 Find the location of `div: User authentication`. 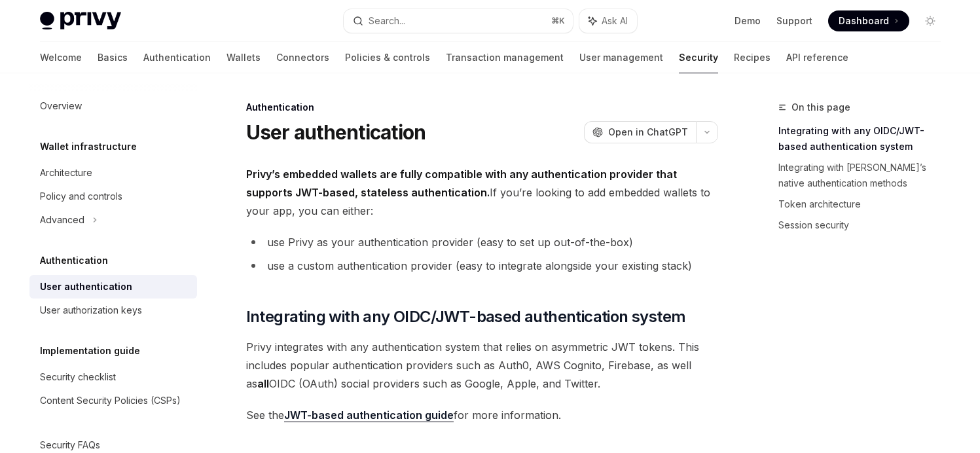

div: User authentication is located at coordinates (85, 287).